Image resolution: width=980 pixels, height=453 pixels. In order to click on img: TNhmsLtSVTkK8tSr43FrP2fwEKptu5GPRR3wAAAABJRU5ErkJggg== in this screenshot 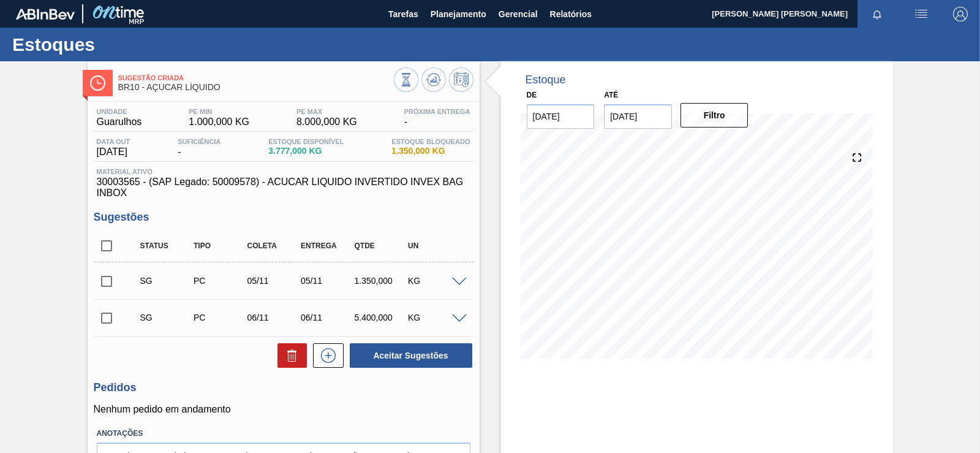, I will do `click(45, 14)`.